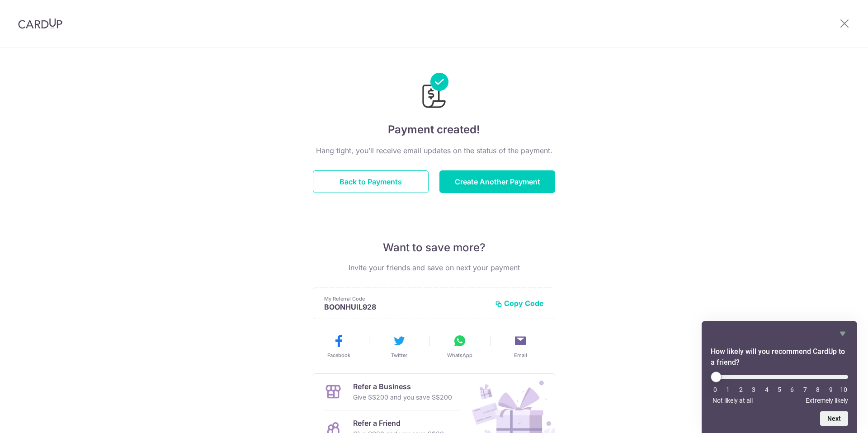 This screenshot has width=868, height=433. Describe the element at coordinates (434, 247) in the screenshot. I see `p: Want to save more?` at that location.